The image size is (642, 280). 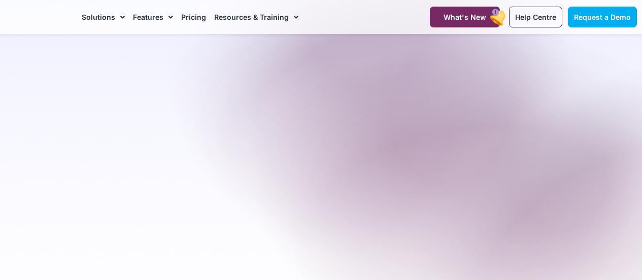 I want to click on a: What's New, so click(x=465, y=17).